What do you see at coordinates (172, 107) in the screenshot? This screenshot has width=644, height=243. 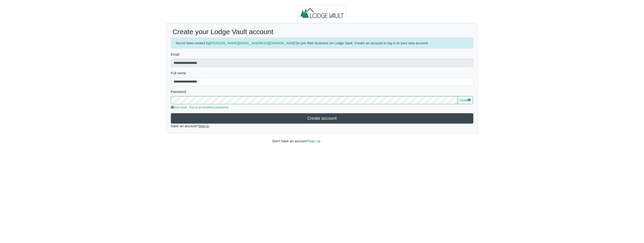 I see `svg: check circle fill` at bounding box center [172, 107].